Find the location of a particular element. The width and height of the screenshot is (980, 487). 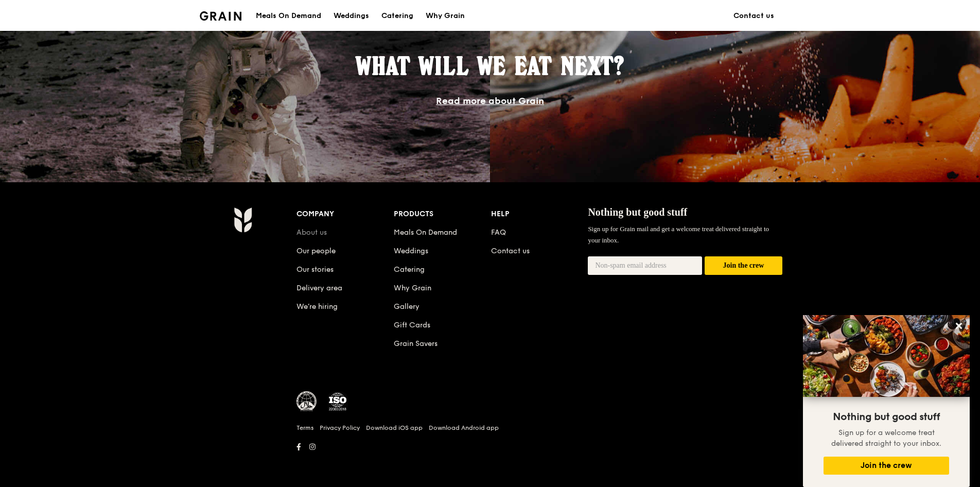

img: ISO Certified is located at coordinates (337, 401).